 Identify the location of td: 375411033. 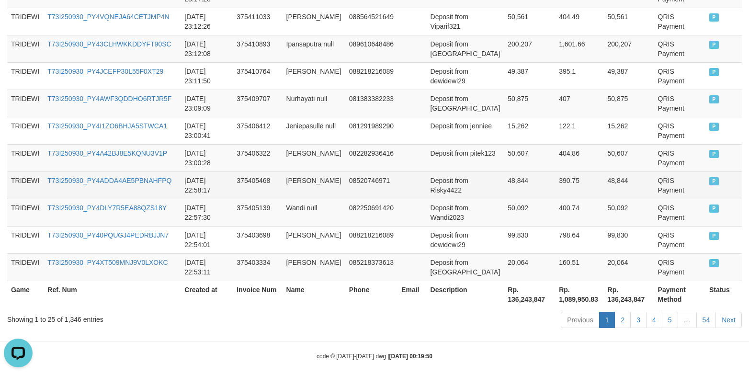
(257, 21).